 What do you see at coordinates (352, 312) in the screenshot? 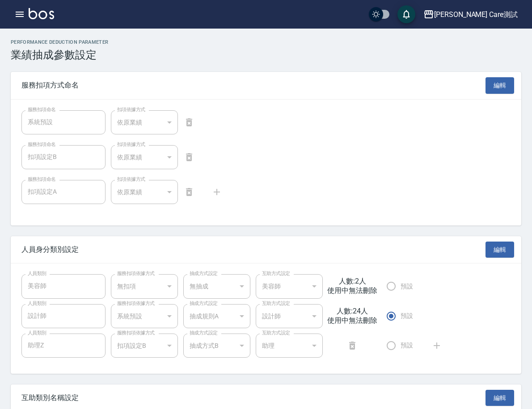
I see `span: 人數: 24 人` at bounding box center [352, 312].